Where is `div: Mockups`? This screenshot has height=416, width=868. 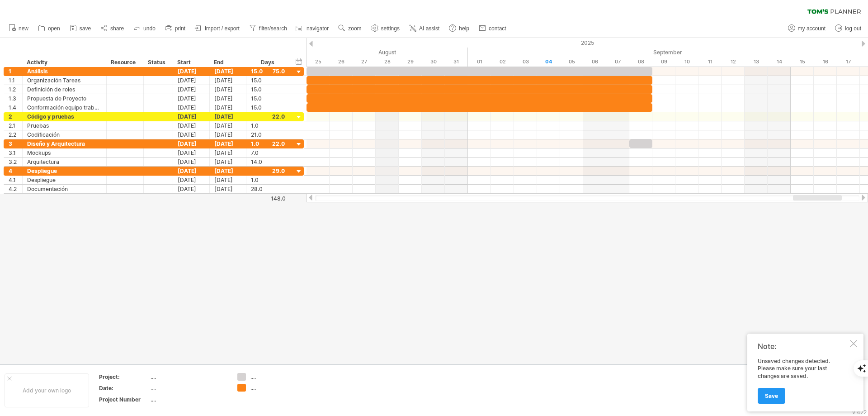
div: Mockups is located at coordinates (64, 153).